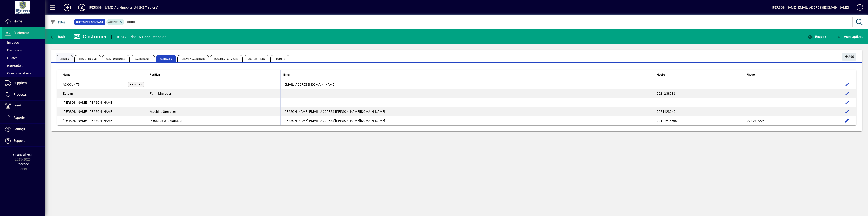 This screenshot has height=216, width=868. Describe the element at coordinates (661, 75) in the screenshot. I see `span: Mobile` at that location.